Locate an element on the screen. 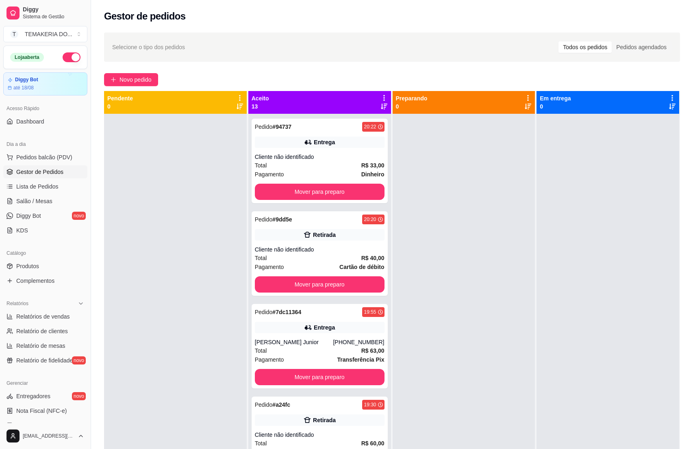  span: Pedidos balcão (PDV) is located at coordinates (44, 157).